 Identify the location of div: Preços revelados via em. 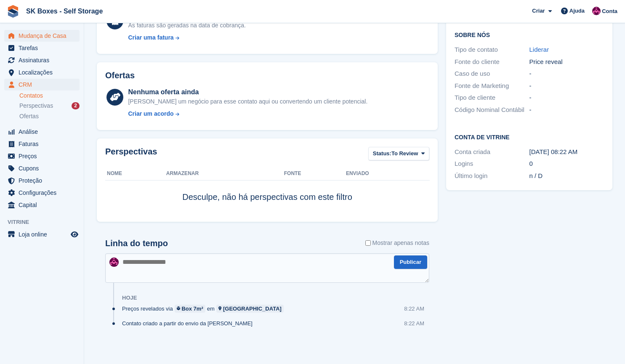
(205, 308).